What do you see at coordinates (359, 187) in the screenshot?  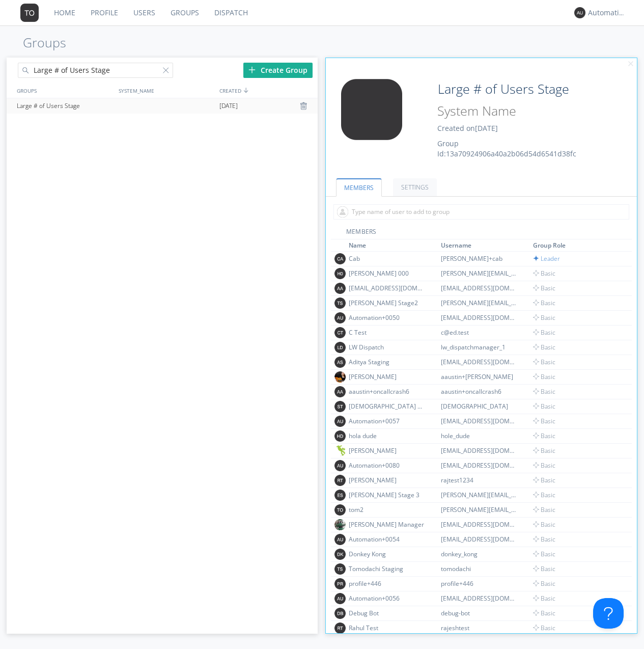 I see `a: MEMBERS` at bounding box center [359, 187].